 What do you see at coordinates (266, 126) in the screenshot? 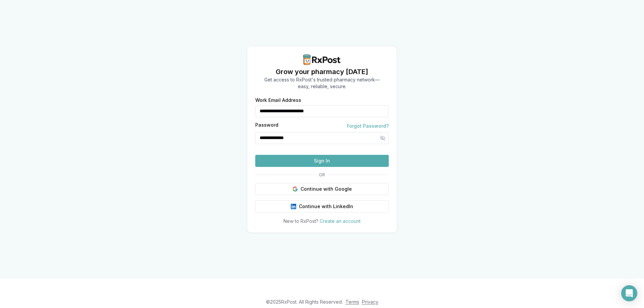
I see `label: Password` at bounding box center [266, 126].